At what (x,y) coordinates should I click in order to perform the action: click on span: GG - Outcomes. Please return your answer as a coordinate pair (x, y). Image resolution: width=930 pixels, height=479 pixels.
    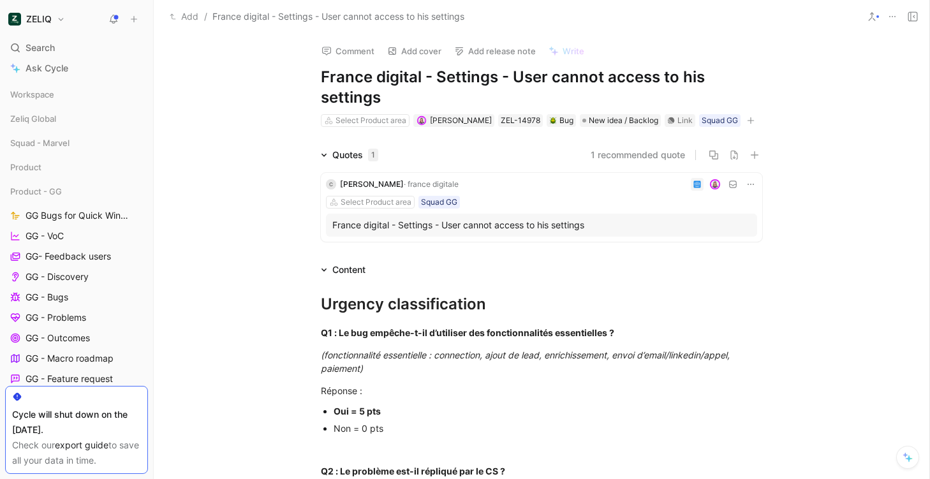
    Looking at the image, I should click on (57, 338).